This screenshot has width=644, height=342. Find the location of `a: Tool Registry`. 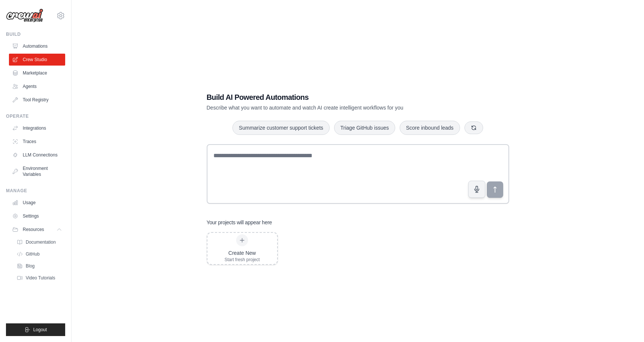

a: Tool Registry is located at coordinates (37, 100).